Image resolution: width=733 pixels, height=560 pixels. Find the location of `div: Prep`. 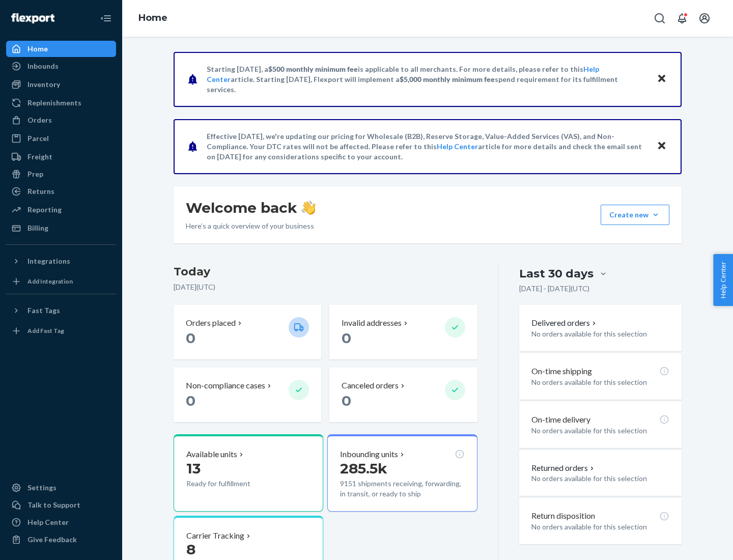

div: Prep is located at coordinates (35, 174).